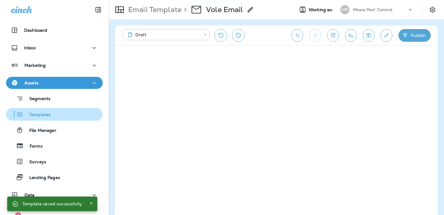 This screenshot has height=215, width=444. I want to click on button: Restore from previous version, so click(221, 35).